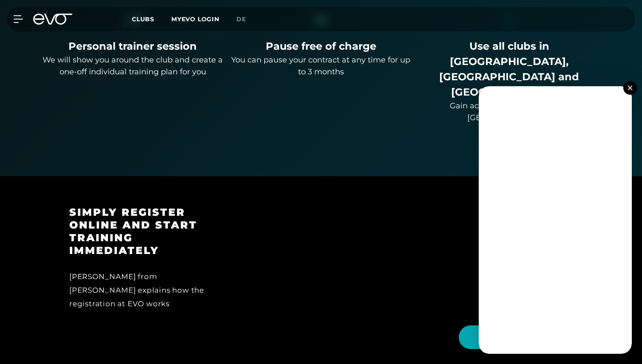 This screenshot has height=364, width=642. What do you see at coordinates (152, 19) in the screenshot?
I see `a: Clubs` at bounding box center [152, 19].